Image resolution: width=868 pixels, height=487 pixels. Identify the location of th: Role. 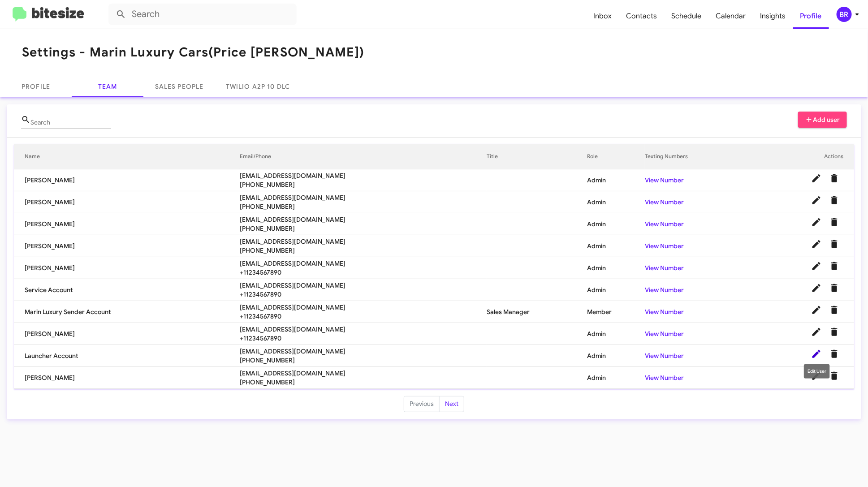
(616, 156).